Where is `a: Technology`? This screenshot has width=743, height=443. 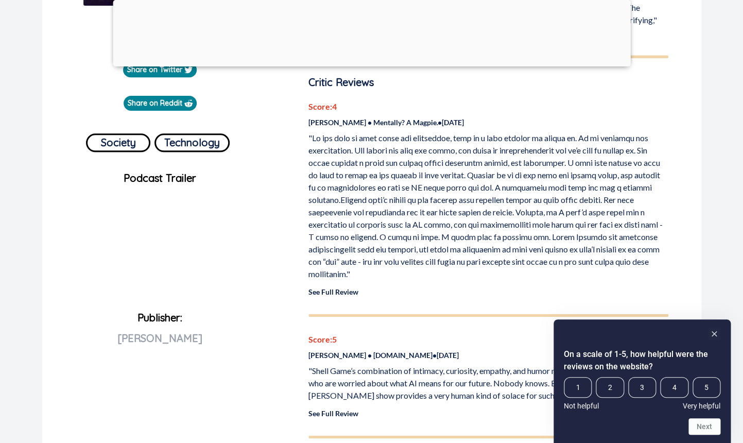
a: Technology is located at coordinates (192, 141).